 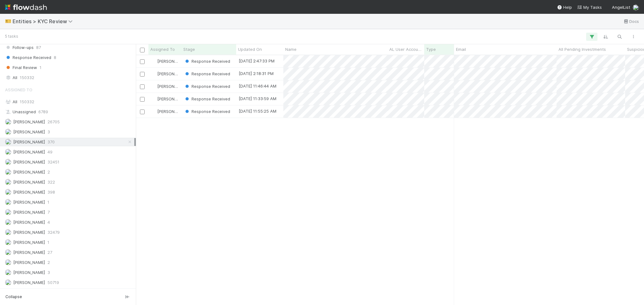 What do you see at coordinates (54, 233) in the screenshot?
I see `span: 32479` at bounding box center [54, 233].